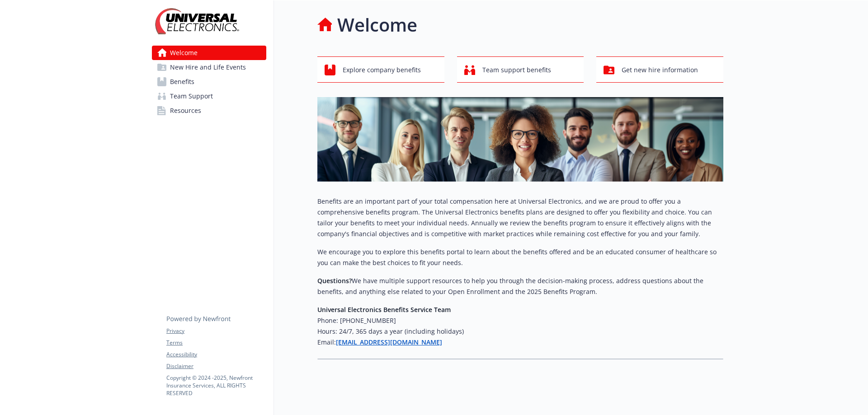 The image size is (868, 415). I want to click on strong: Questions?, so click(334, 280).